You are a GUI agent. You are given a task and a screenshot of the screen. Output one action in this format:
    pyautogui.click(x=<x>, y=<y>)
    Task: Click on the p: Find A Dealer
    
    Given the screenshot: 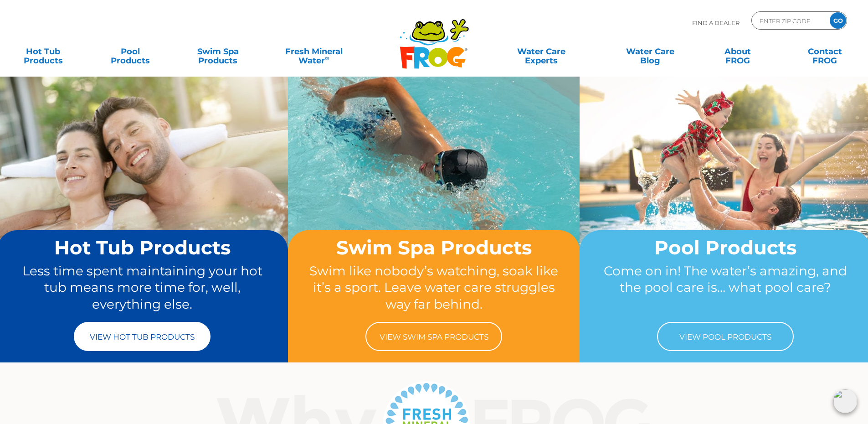 What is the action you would take?
    pyautogui.click(x=716, y=22)
    